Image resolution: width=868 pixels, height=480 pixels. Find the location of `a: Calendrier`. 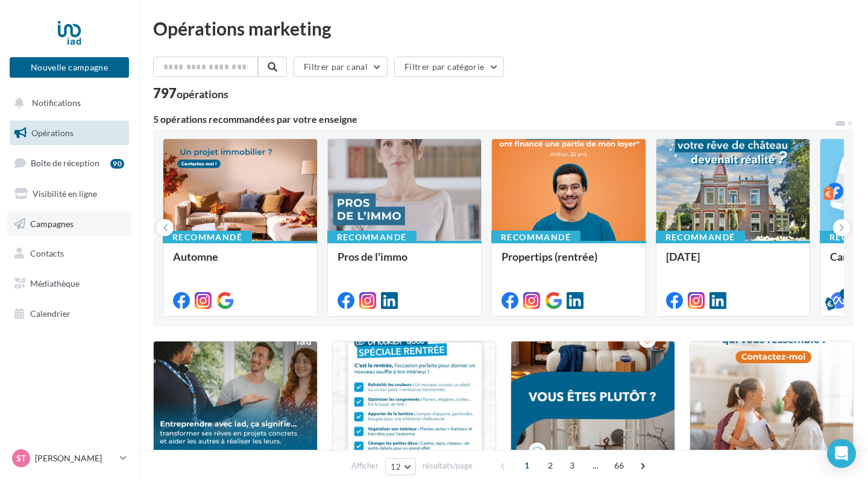

a: Calendrier is located at coordinates (69, 314).